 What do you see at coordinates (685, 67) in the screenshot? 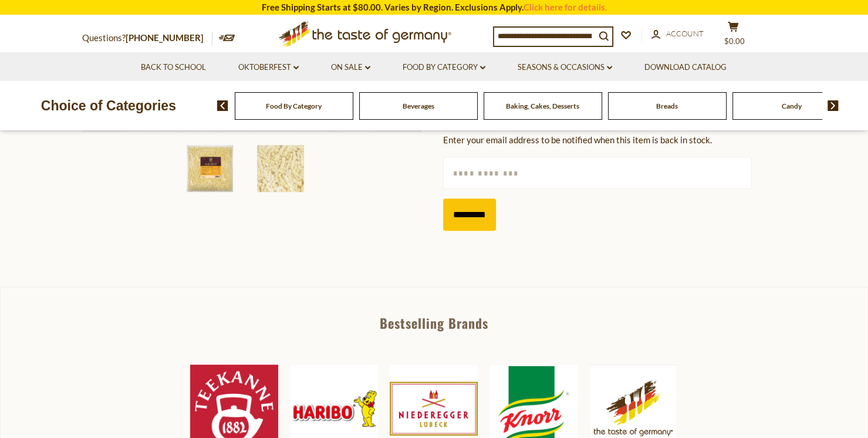
I see `a: Download Catalog` at bounding box center [685, 67].